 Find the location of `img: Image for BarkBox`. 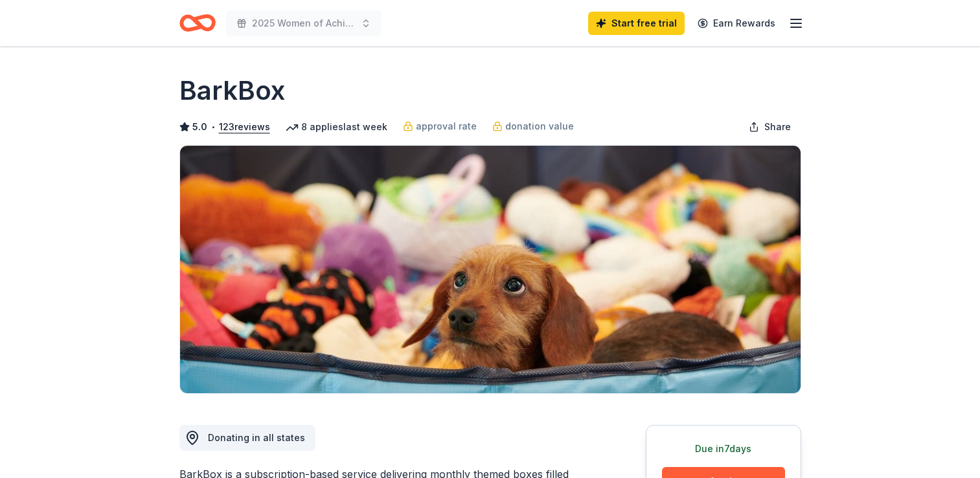

img: Image for BarkBox is located at coordinates (491, 270).